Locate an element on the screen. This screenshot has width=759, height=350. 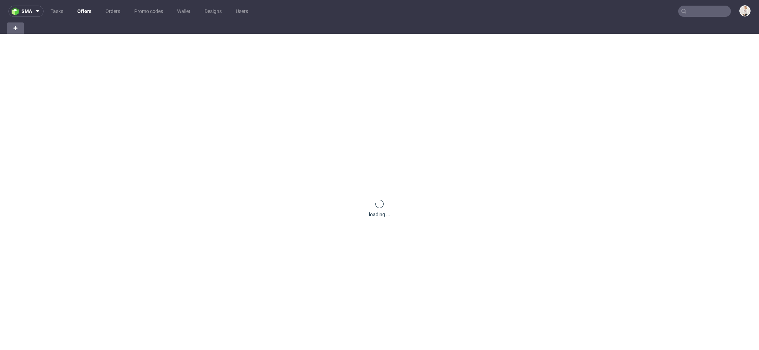
img: Mari Fok is located at coordinates (745, 11).